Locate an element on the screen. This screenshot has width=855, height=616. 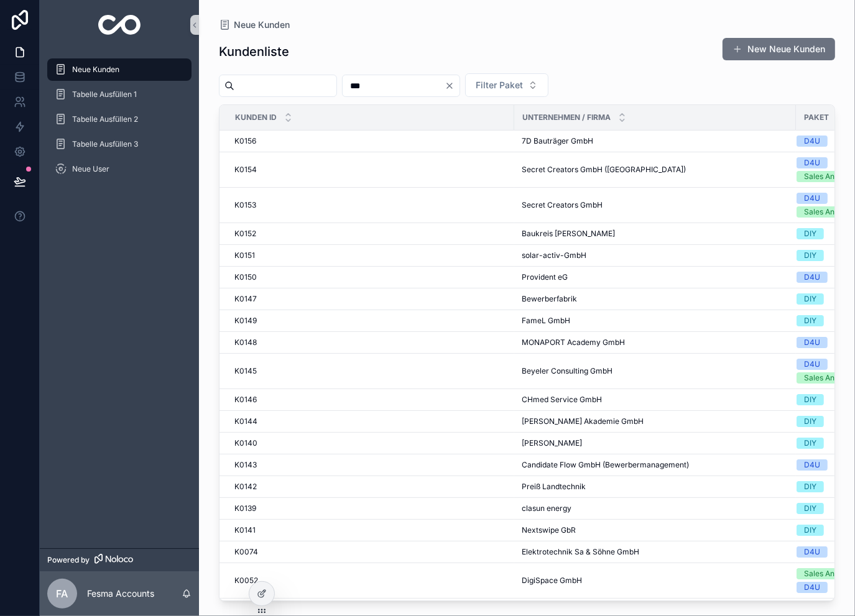
span: Preiß Landtechnik is located at coordinates (553, 486).